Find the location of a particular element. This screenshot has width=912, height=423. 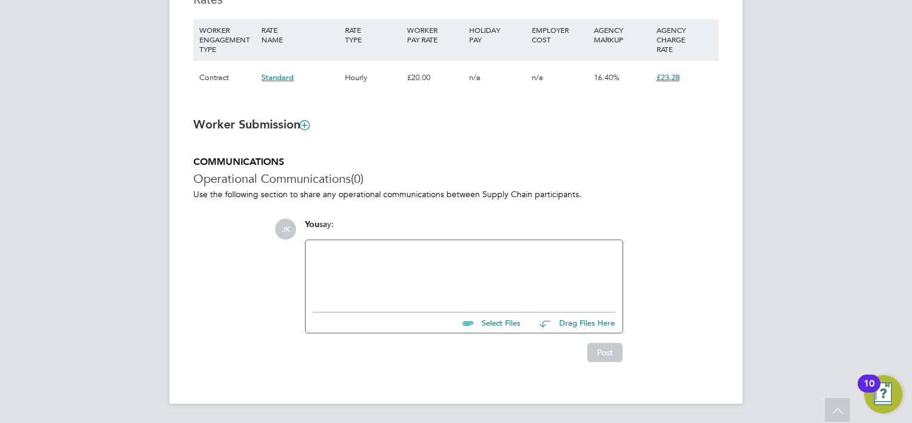

div: RATE TYPE is located at coordinates (373, 35).